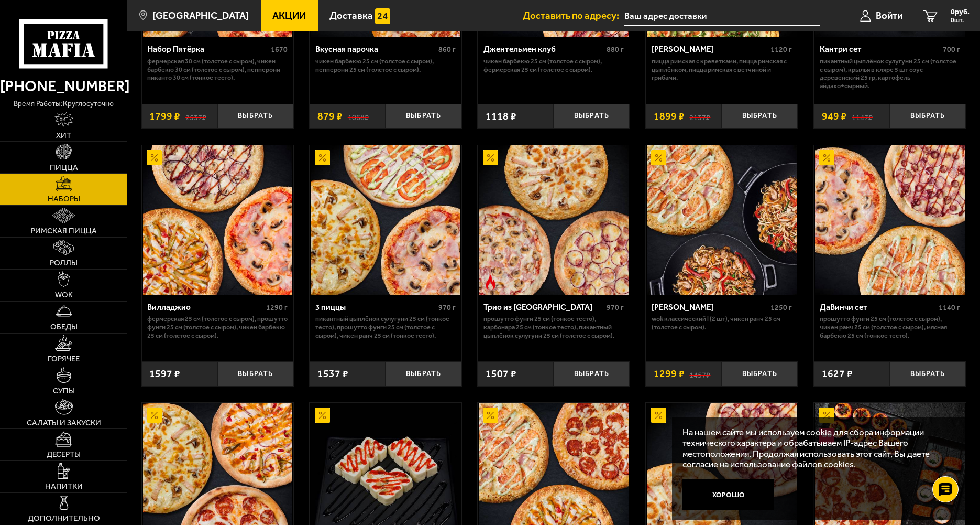 The image size is (980, 525). I want to click on img: Острое блюдо, so click(490, 281).